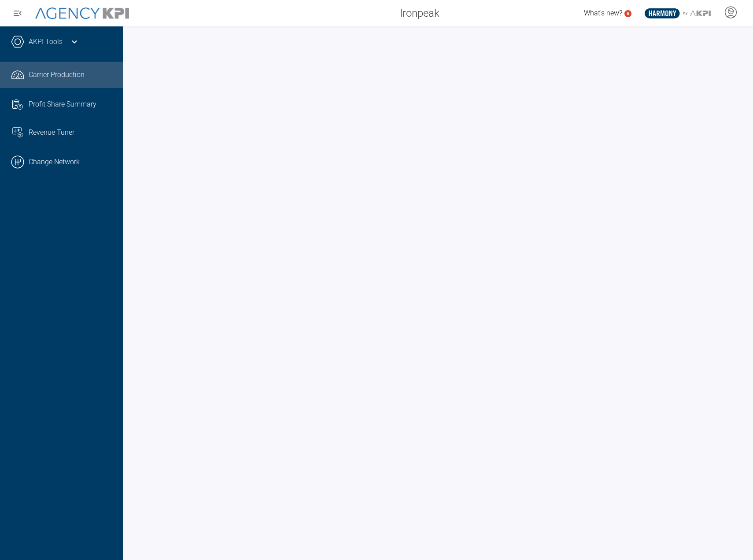  Describe the element at coordinates (45, 42) in the screenshot. I see `a: AKPI Tools` at that location.